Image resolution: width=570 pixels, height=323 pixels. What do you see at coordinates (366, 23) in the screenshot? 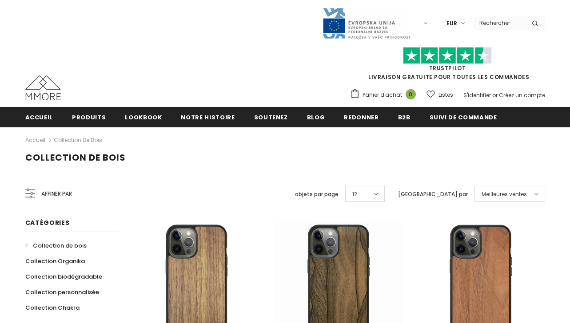
I see `a: Javni Razpis` at bounding box center [366, 23].